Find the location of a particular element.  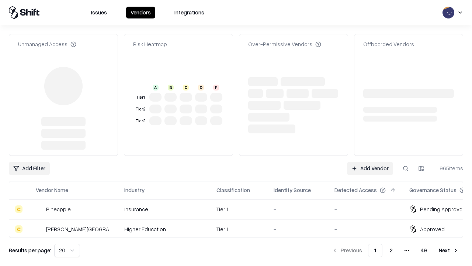

div: B is located at coordinates (171, 87).